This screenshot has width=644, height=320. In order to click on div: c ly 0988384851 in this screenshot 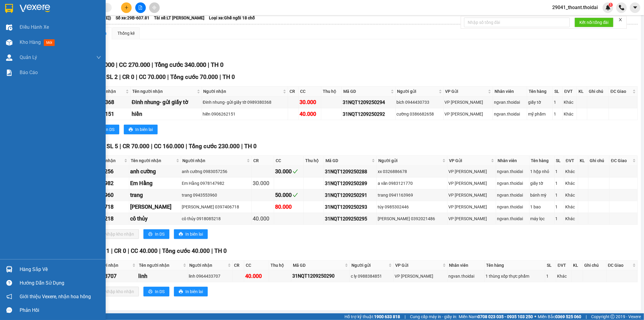, I will do `click(372, 276)`.